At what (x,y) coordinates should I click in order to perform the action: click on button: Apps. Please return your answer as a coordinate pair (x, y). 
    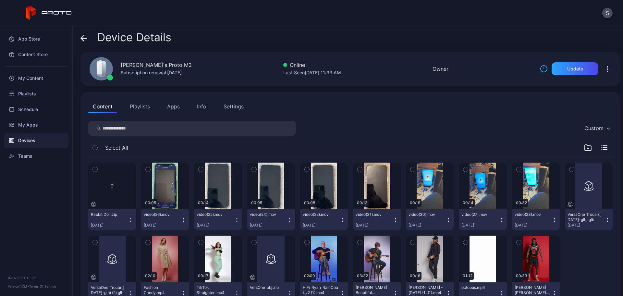
    Looking at the image, I should click on (173, 106).